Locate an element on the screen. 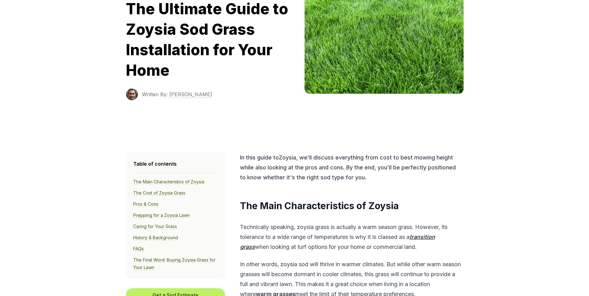 The width and height of the screenshot is (589, 296). a: The Main Characteristics of Zoysia is located at coordinates (169, 182).